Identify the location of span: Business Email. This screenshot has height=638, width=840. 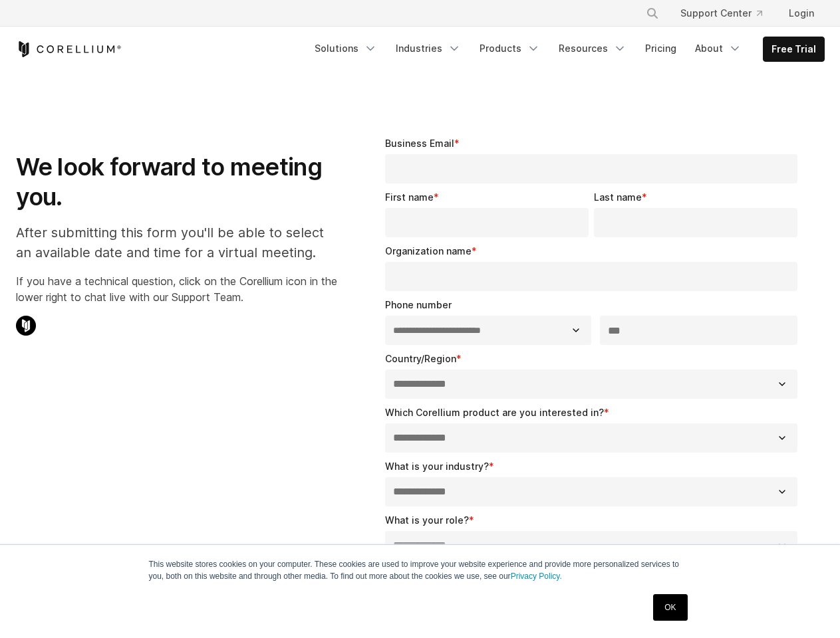
(420, 143).